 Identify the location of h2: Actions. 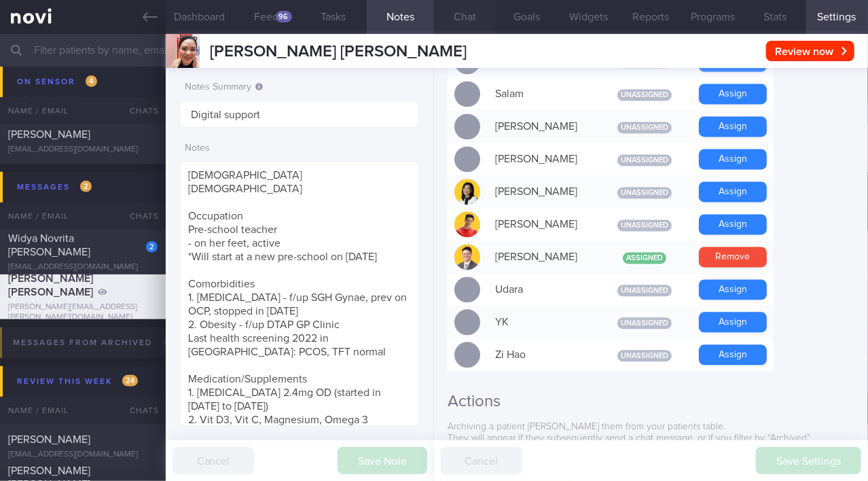
(651, 403).